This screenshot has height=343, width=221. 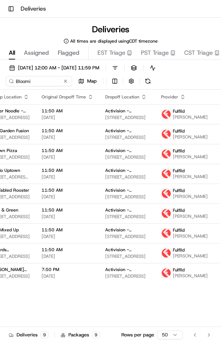 What do you see at coordinates (64, 97) in the screenshot?
I see `span: Original Dropoff Time` at bounding box center [64, 97].